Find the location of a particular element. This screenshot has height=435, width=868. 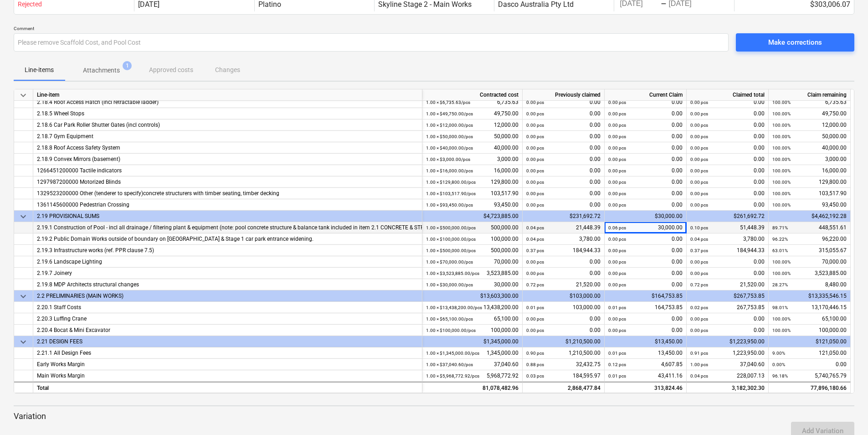

div: Previously claimed is located at coordinates (564, 95).